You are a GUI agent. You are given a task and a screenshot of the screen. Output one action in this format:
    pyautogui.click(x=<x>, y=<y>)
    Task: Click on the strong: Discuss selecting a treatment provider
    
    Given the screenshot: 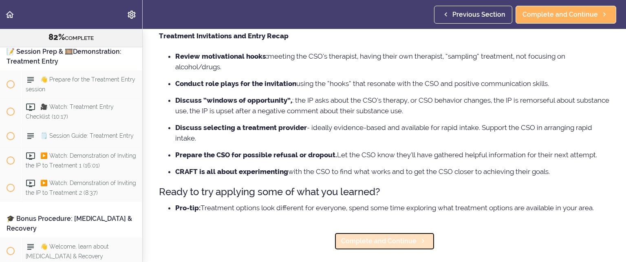 What is the action you would take?
    pyautogui.click(x=241, y=128)
    